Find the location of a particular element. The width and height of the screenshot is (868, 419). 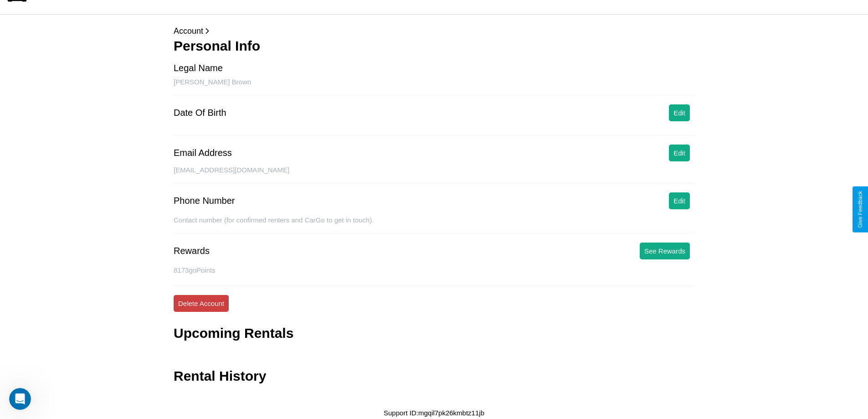

h3: Personal Info is located at coordinates (434, 46).